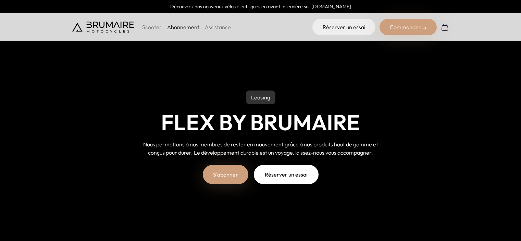 Image resolution: width=521 pixels, height=241 pixels. Describe the element at coordinates (260, 122) in the screenshot. I see `h1: Flex by Brumaire` at that location.